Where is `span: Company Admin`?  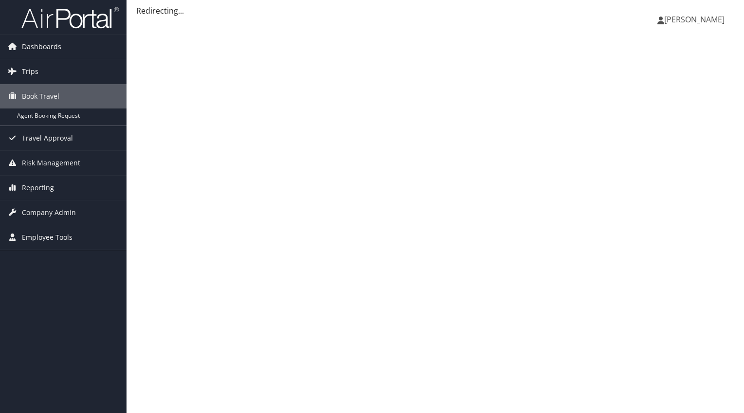 span: Company Admin is located at coordinates (49, 213).